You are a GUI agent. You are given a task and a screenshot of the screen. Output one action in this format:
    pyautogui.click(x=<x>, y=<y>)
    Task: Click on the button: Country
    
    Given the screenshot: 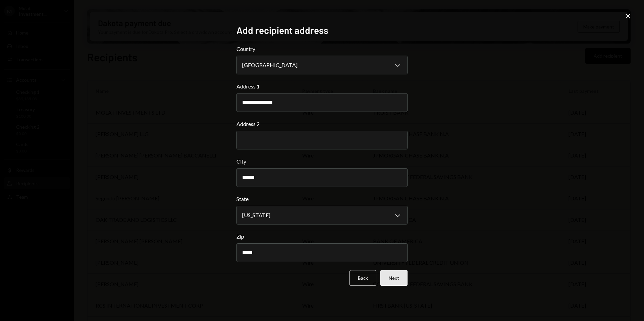 What is the action you would take?
    pyautogui.click(x=322, y=65)
    